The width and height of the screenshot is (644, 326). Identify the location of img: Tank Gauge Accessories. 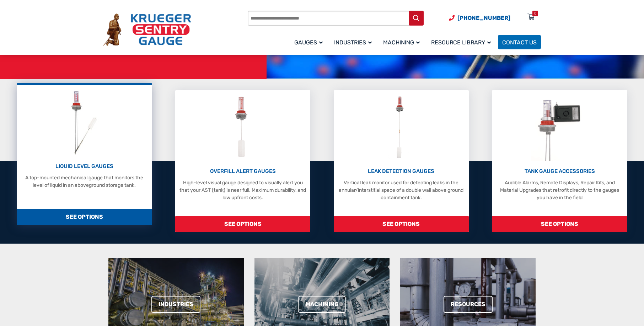
(559, 127).